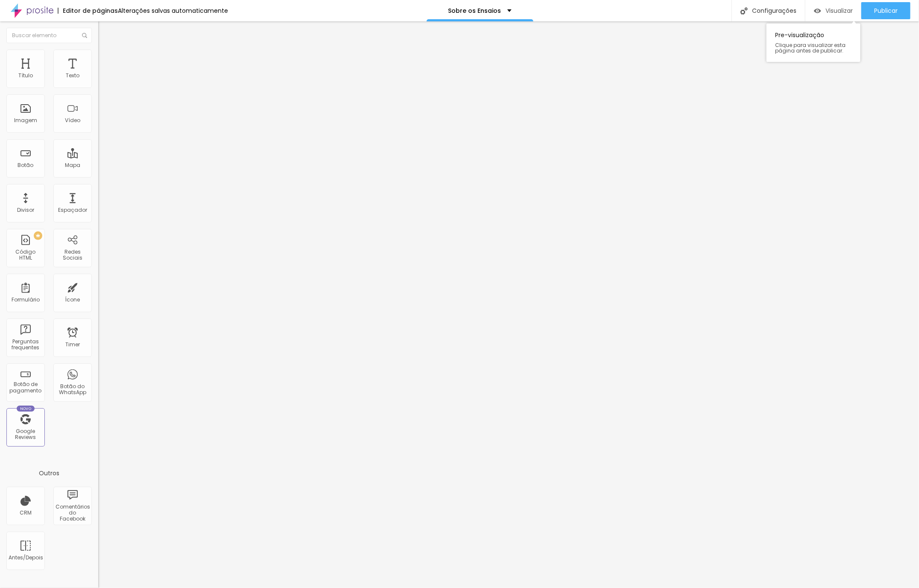 This screenshot has width=919, height=588. Describe the element at coordinates (173, 11) in the screenshot. I see `div: Alterações salvas automaticamente` at that location.